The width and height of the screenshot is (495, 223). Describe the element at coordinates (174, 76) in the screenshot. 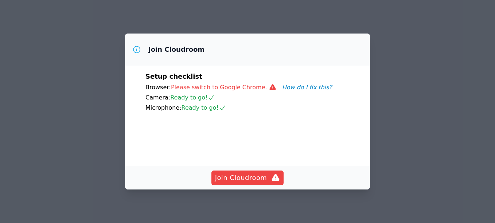

I see `span: Setup checklist` at that location.